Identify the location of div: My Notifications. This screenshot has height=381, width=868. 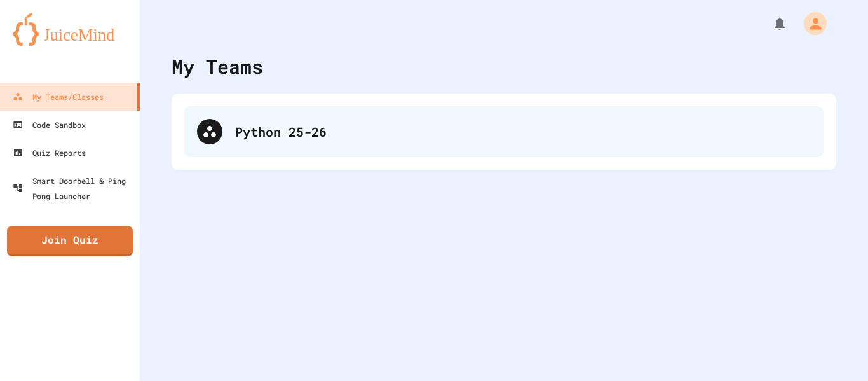
(770, 23).